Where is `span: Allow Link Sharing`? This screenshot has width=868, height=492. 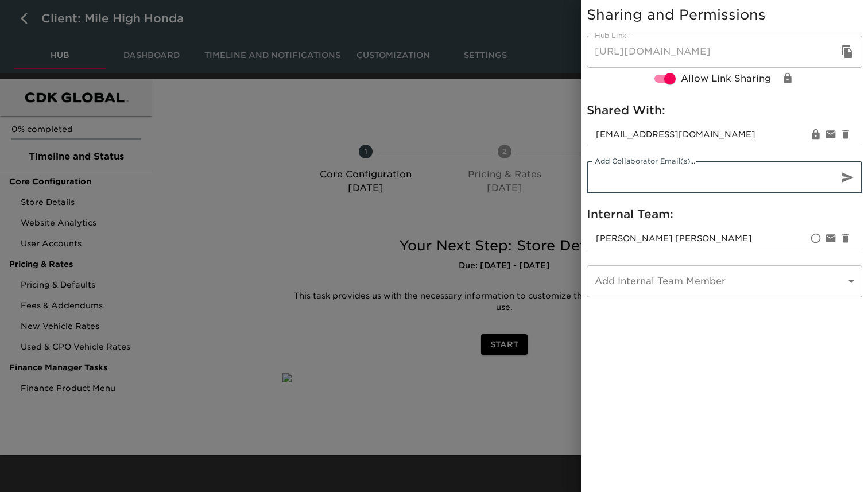 span: Allow Link Sharing is located at coordinates (726, 78).